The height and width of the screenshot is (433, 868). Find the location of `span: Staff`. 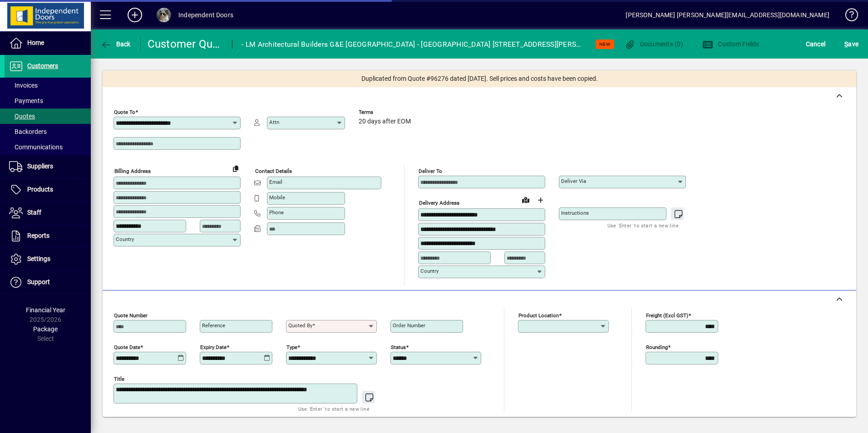

span: Staff is located at coordinates (34, 213).